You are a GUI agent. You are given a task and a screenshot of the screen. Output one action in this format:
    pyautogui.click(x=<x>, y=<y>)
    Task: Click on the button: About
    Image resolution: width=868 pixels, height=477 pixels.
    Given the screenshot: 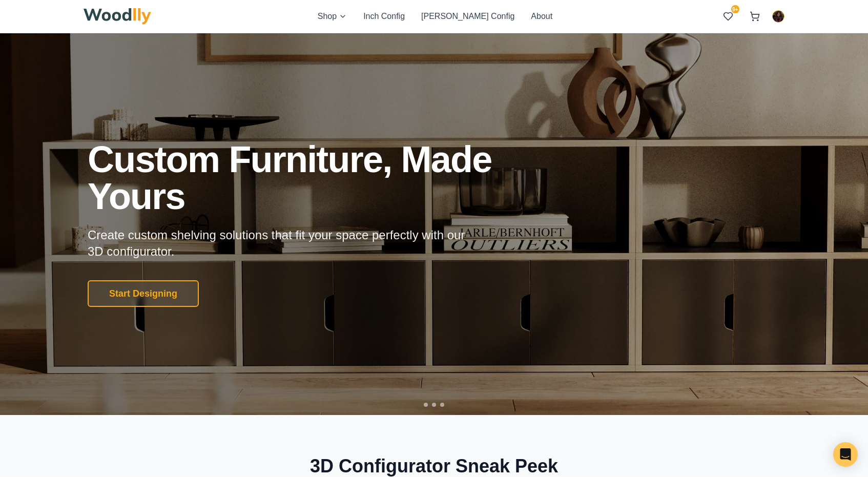 What is the action you would take?
    pyautogui.click(x=542, y=16)
    